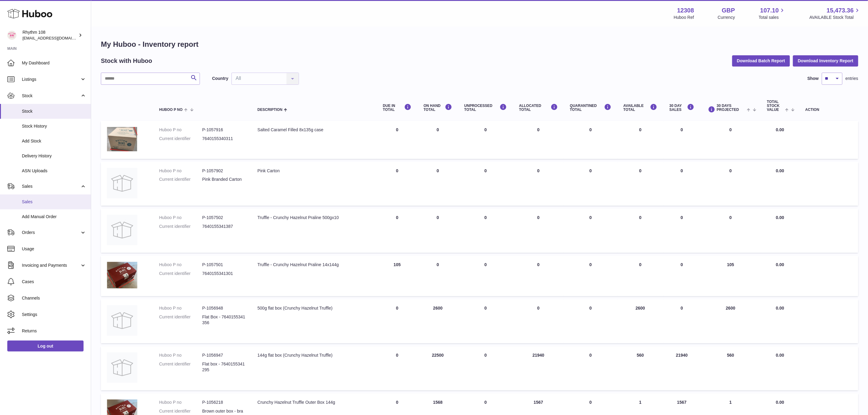 This screenshot has width=868, height=415. Describe the element at coordinates (731, 108) in the screenshot. I see `span: 30 DAYS PROJECTED` at that location.